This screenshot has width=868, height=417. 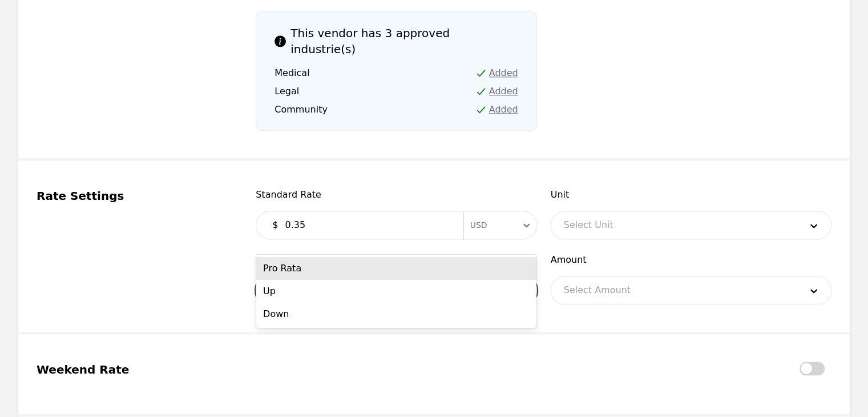 What do you see at coordinates (396, 268) in the screenshot?
I see `div: Pro Rata` at bounding box center [396, 268].